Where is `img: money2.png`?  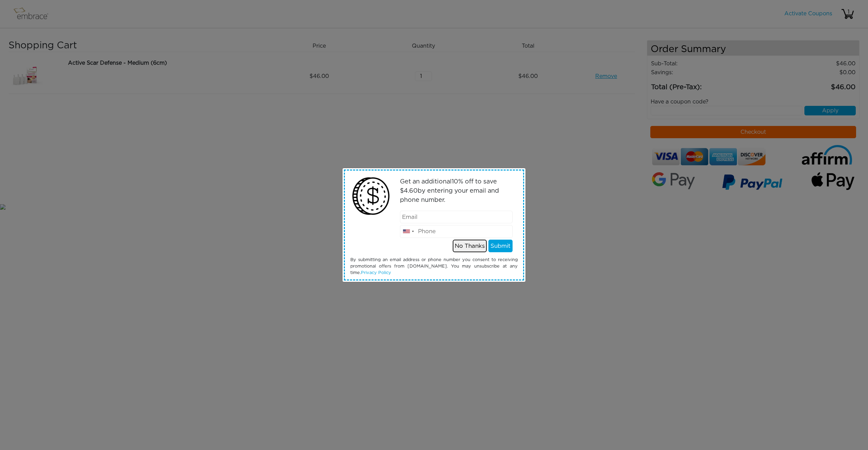
img: money2.png is located at coordinates (370, 196).